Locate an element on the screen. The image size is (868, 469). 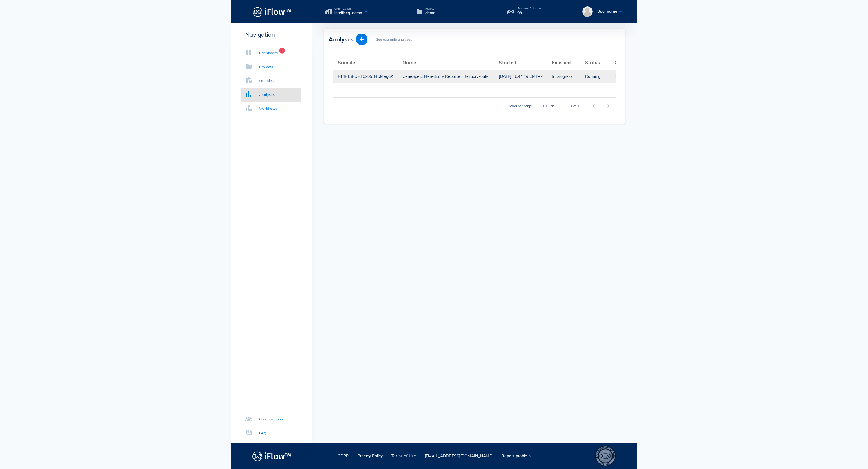
th: Sample: Not sorted. Activate to sort ascending. is located at coordinates (365, 63).